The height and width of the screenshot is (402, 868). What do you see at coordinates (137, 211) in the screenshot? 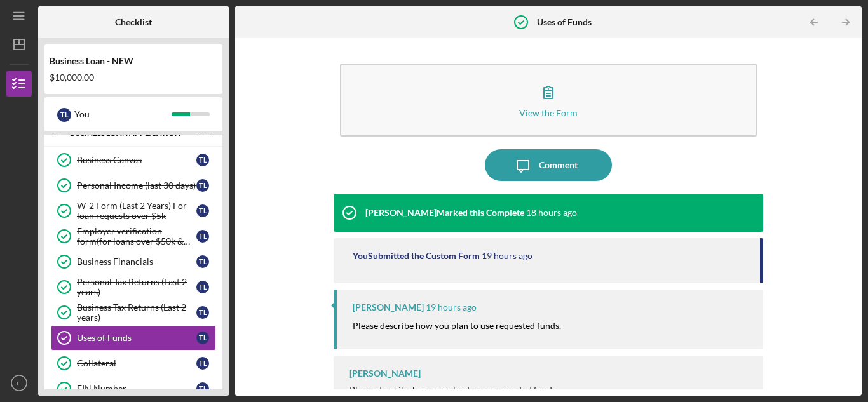
I see `div: W-2 Form (Last 2 Years) For loan requests over $5k` at bounding box center [137, 211].